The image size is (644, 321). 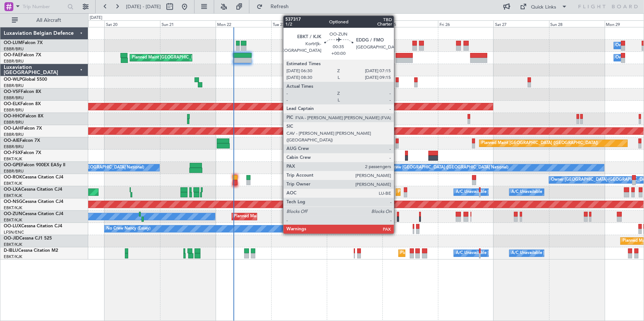 I want to click on a: OO-LUXCessna Citation CJ4, so click(x=33, y=226).